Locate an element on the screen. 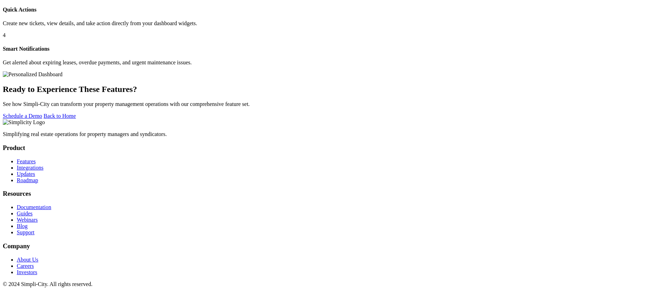  h3: Resources is located at coordinates (333, 194).